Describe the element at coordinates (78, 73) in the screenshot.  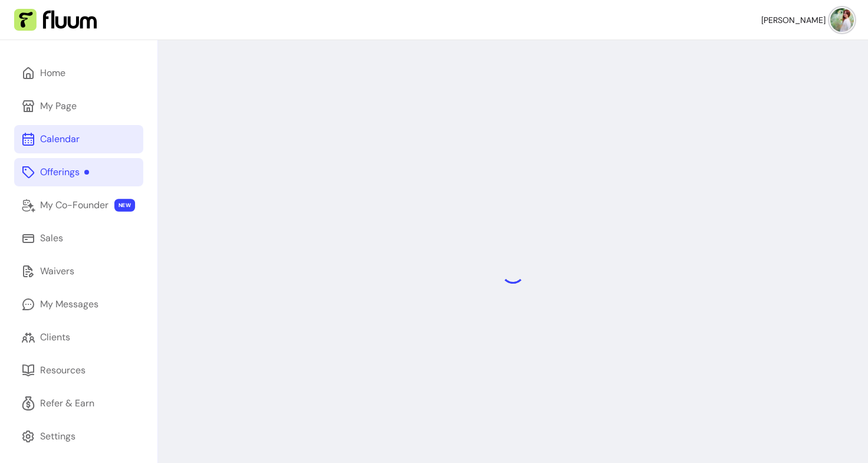
I see `a: Home` at that location.